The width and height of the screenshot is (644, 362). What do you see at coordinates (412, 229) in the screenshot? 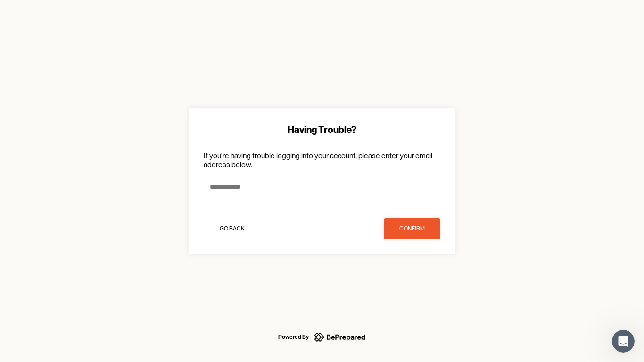
I see `button: confirm` at bounding box center [412, 229].